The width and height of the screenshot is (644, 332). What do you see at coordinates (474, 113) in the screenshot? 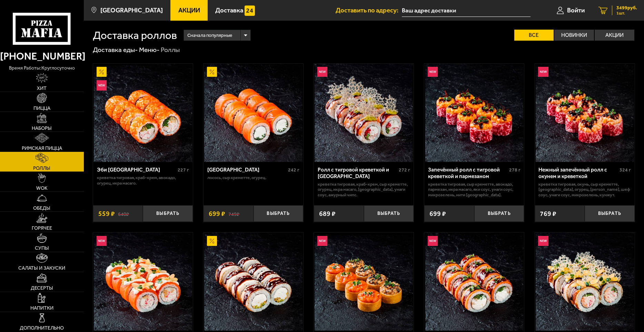
I see `img: Запечённый ролл с тигровой креветкой и пармезаном` at bounding box center [474, 113].